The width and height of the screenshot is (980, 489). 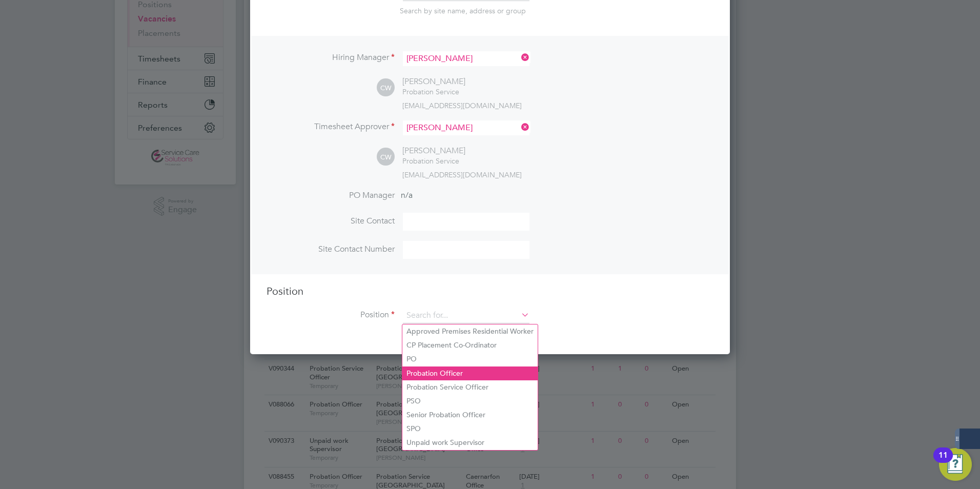 I want to click on li: Probation Service Officer, so click(x=470, y=387).